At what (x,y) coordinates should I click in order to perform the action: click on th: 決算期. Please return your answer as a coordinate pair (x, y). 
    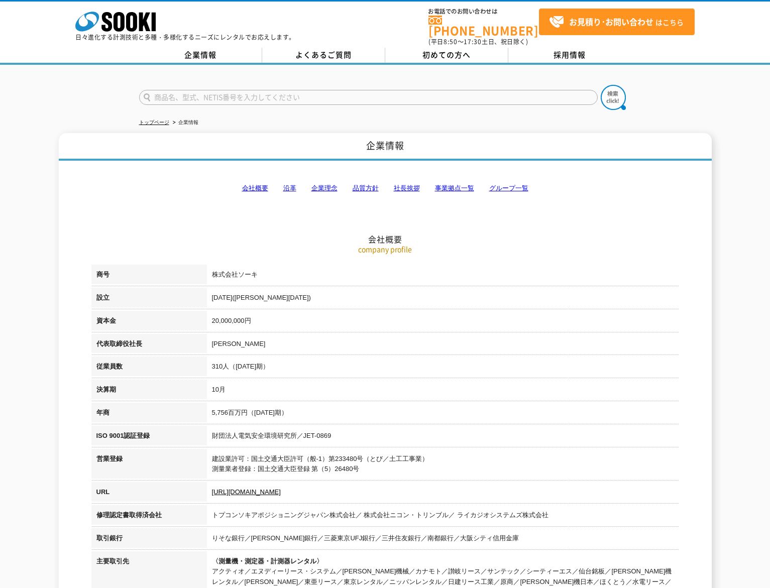
    Looking at the image, I should click on (149, 391).